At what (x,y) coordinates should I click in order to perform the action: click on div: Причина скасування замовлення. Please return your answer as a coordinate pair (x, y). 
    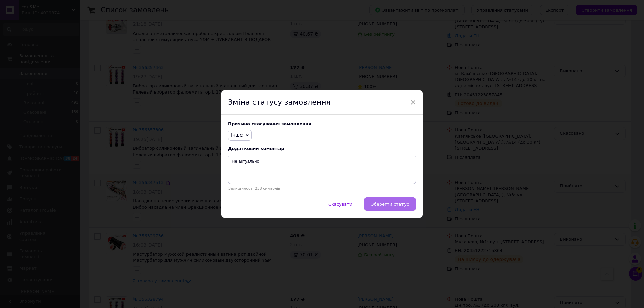
    Looking at the image, I should click on (322, 124).